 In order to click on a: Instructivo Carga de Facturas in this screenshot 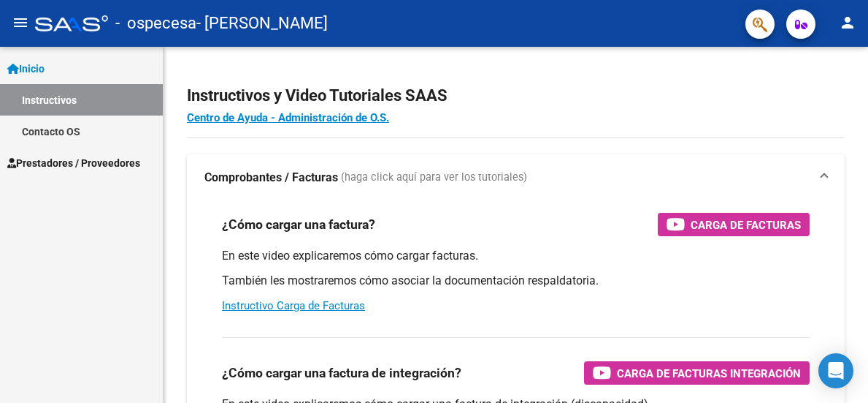, I will do `click(293, 305)`.